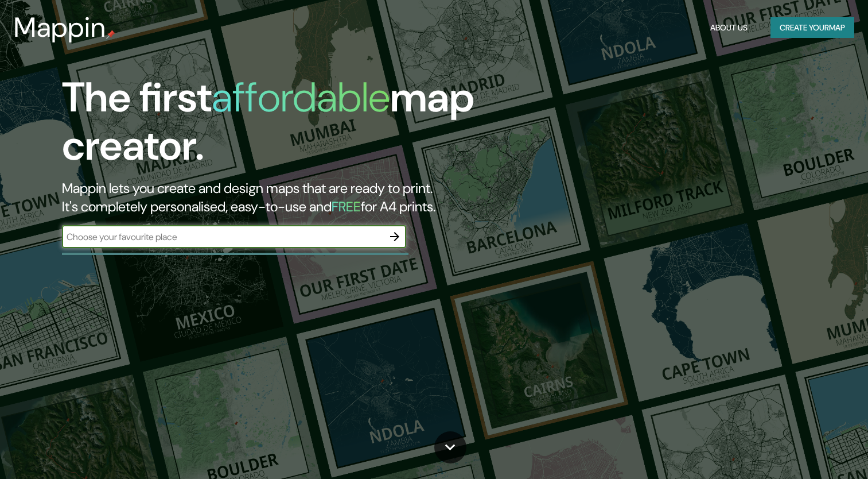 The width and height of the screenshot is (868, 479). What do you see at coordinates (729, 27) in the screenshot?
I see `button: About Us` at bounding box center [729, 27].